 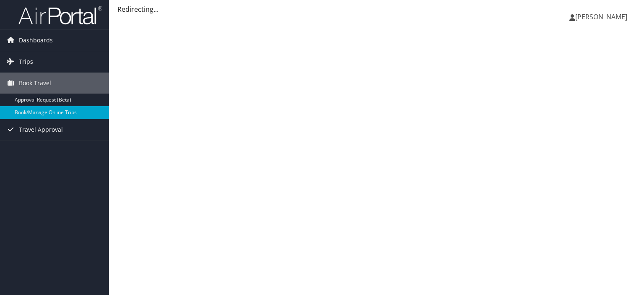 I want to click on span: Trips, so click(x=26, y=62).